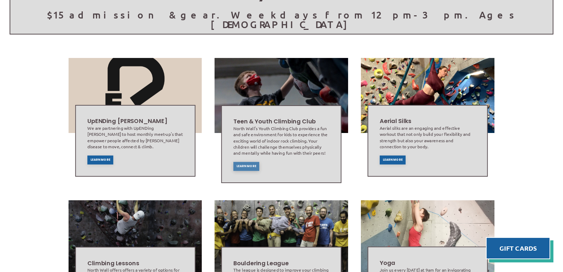  Describe the element at coordinates (281, 263) in the screenshot. I see `h2: Bouldering League` at that location.